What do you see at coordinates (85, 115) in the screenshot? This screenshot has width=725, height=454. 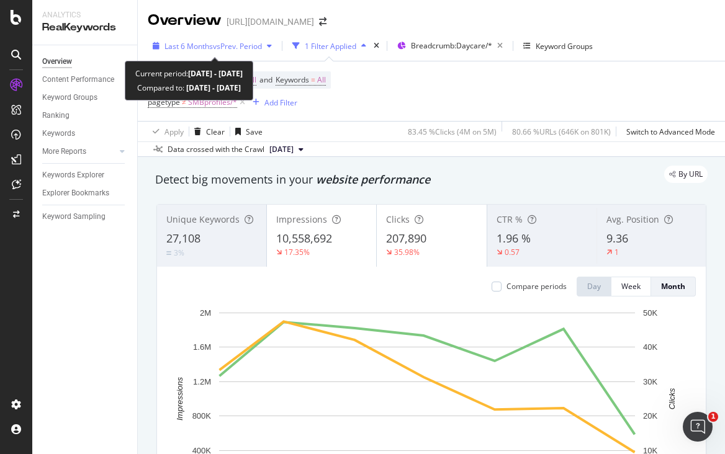 I see `a: Ranking` at bounding box center [85, 115].